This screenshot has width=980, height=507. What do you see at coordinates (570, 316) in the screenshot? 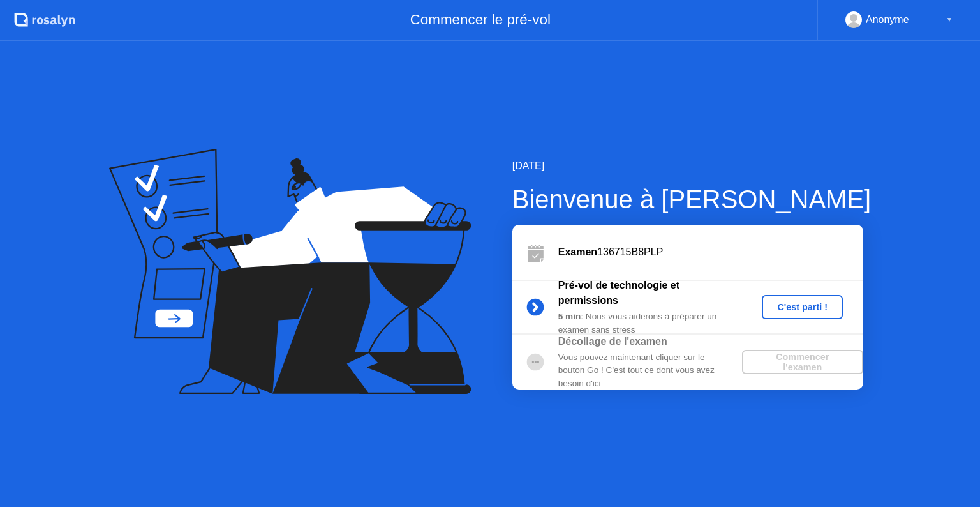
I see `b: 5 min` at bounding box center [570, 316].